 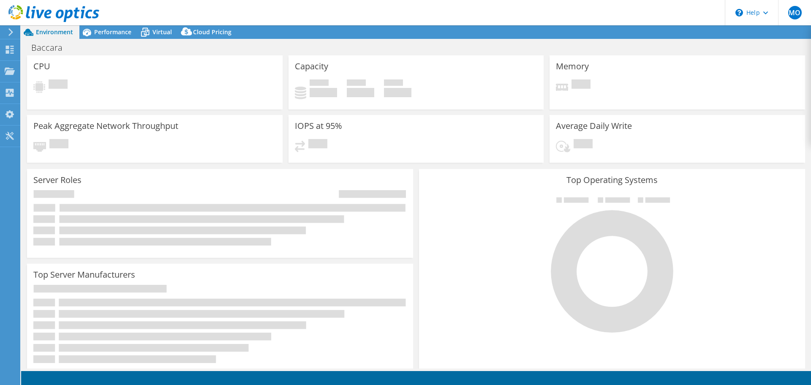 What do you see at coordinates (113, 32) in the screenshot?
I see `span: Performance` at bounding box center [113, 32].